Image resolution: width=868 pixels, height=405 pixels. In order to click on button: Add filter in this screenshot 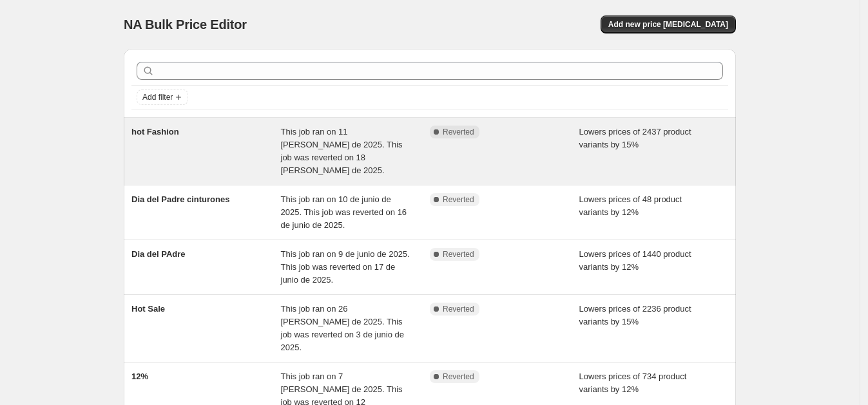, I will do `click(163, 98)`.